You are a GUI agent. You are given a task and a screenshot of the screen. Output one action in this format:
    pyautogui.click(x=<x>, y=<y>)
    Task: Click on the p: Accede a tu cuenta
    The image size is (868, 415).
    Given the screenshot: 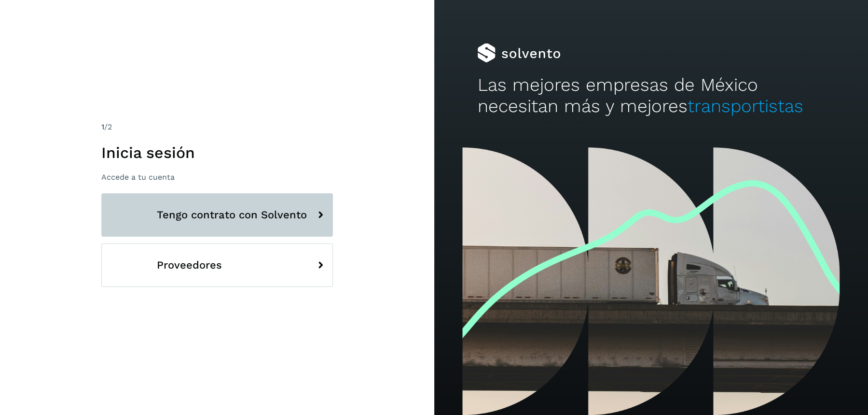 What is the action you would take?
    pyautogui.click(x=217, y=177)
    